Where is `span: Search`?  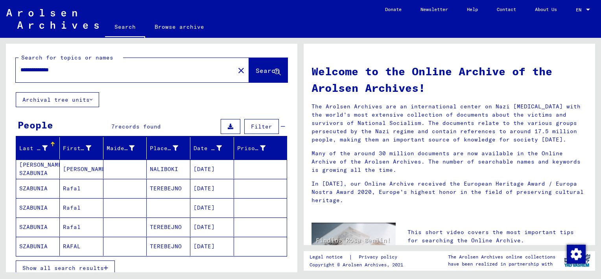 span: Search is located at coordinates (268, 70).